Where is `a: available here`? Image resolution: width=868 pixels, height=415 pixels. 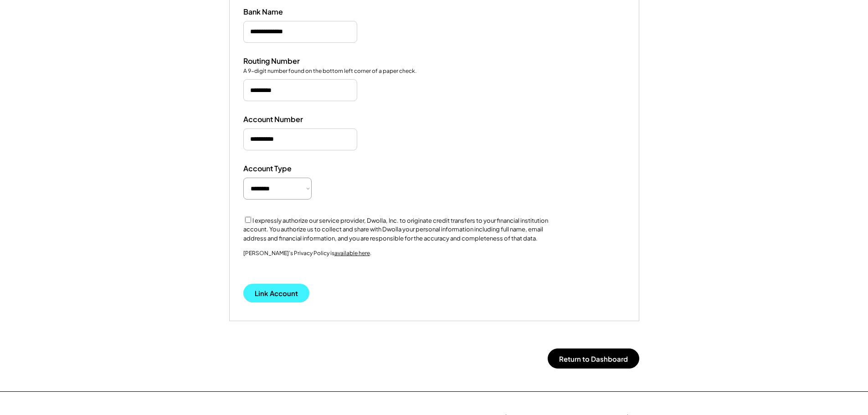
a: available here is located at coordinates (352, 253).